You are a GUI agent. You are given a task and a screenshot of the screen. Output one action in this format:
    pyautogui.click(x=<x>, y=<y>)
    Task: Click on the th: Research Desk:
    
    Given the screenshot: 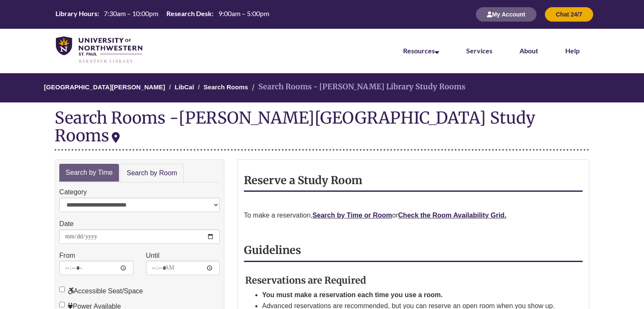 What is the action you would take?
    pyautogui.click(x=189, y=14)
    